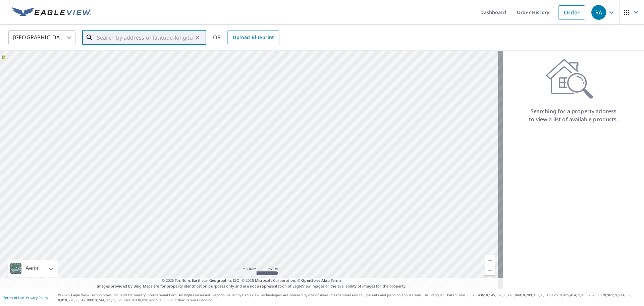  What do you see at coordinates (14, 298) in the screenshot?
I see `a: Terms of Use` at bounding box center [14, 298].